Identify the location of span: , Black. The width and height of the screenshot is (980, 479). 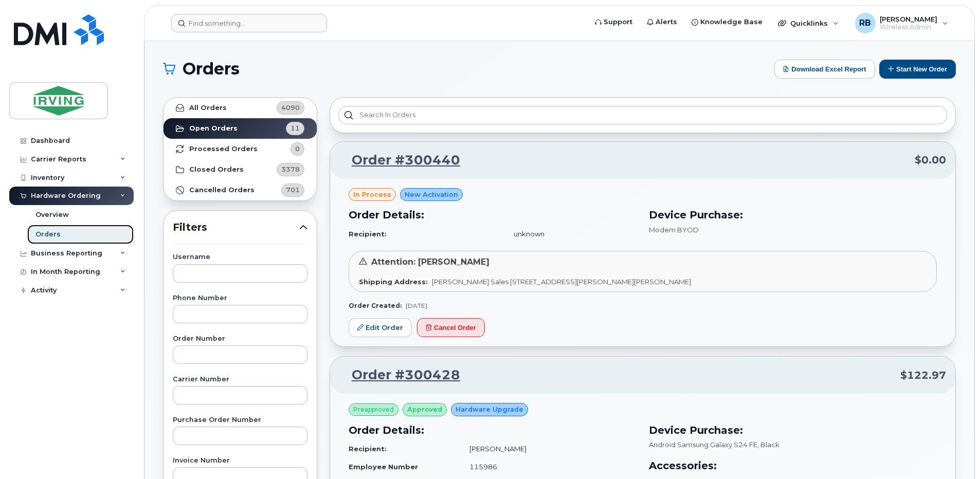
(768, 444).